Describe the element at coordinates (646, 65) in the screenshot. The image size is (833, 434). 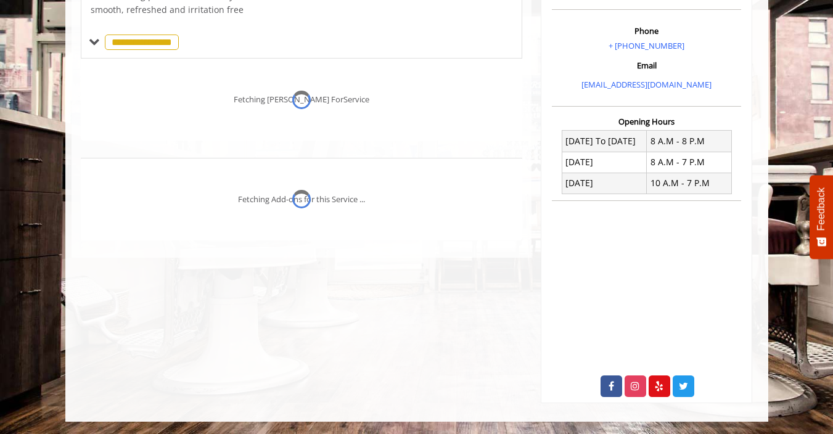
I see `h3: Email` at that location.